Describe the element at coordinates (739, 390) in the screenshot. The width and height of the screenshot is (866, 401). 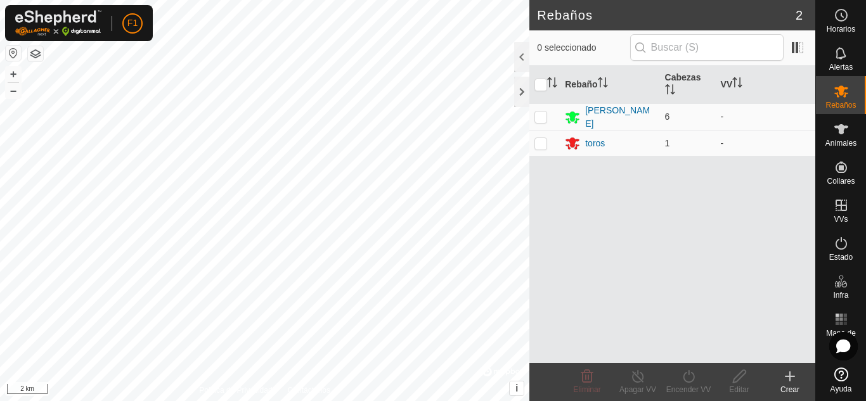
I see `div: Editar` at that location.